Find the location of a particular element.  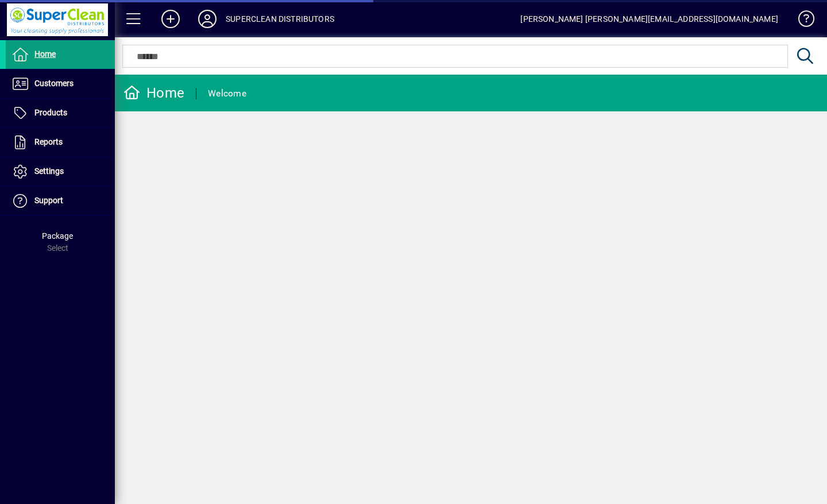

button: Profile is located at coordinates (207, 19).